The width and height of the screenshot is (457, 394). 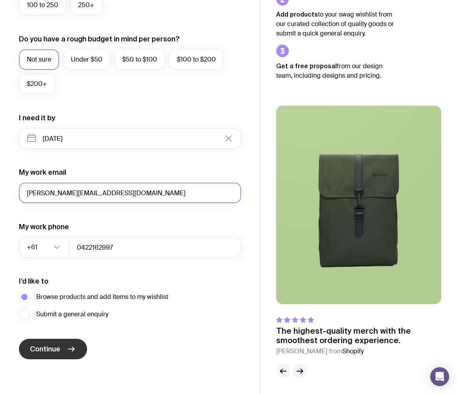 I want to click on label: Under $50, so click(x=87, y=59).